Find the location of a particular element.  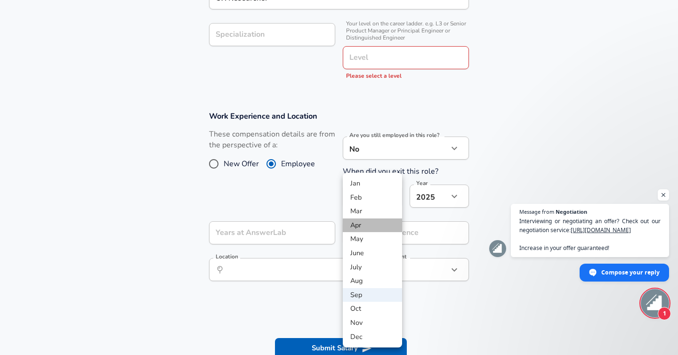

li: July is located at coordinates (372, 267).